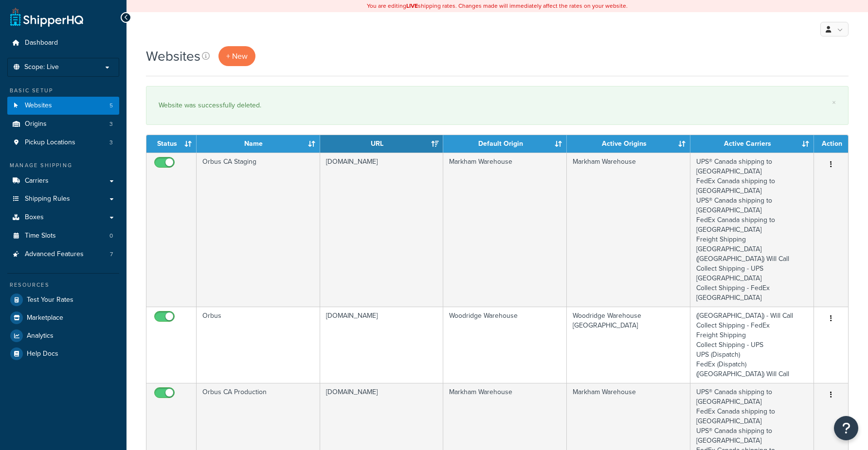  Describe the element at coordinates (54, 254) in the screenshot. I see `span: Advanced Features` at that location.